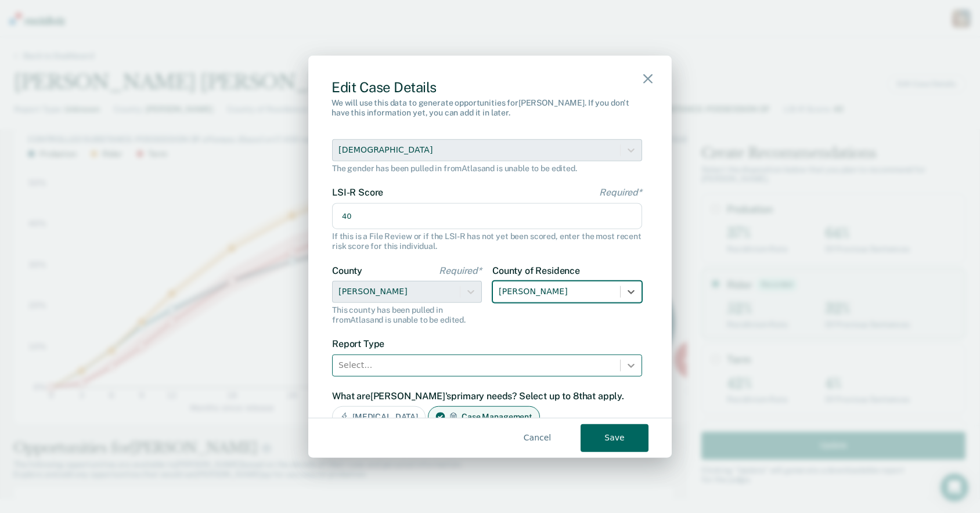 This screenshot has width=980, height=513. I want to click on label: County, so click(407, 269).